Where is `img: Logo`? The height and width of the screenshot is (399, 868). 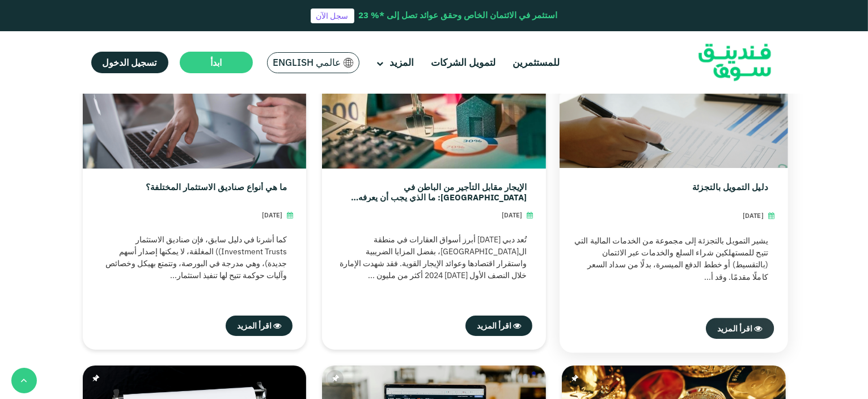 img: Logo is located at coordinates (735, 62).